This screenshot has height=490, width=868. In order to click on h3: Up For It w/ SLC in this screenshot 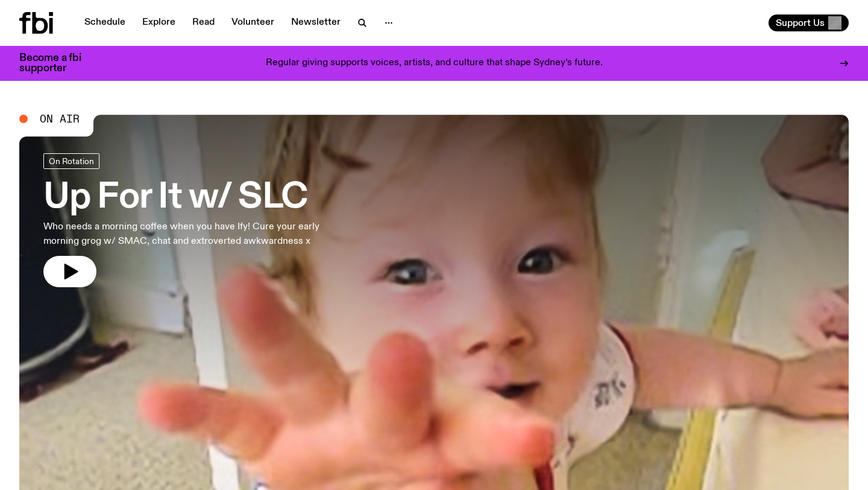, I will do `click(197, 197)`.